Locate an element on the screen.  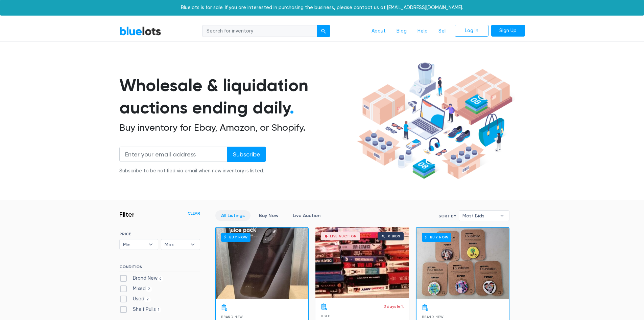
img: hero-ee84e7d0318cb26816c560f6b4441b76977f77a177738b4e94f68c95b2b83dbb.png is located at coordinates (435, 121).